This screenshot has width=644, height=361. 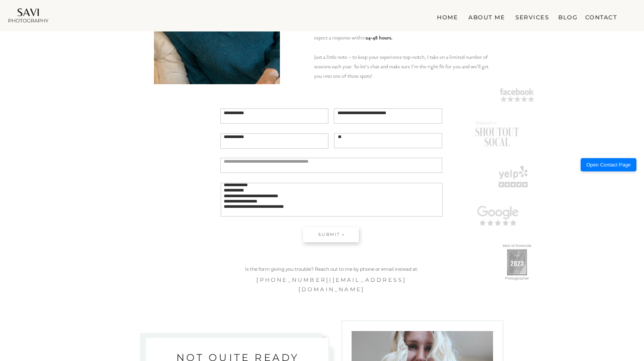 What do you see at coordinates (332, 235) in the screenshot?
I see `h3: submit »` at bounding box center [332, 235].